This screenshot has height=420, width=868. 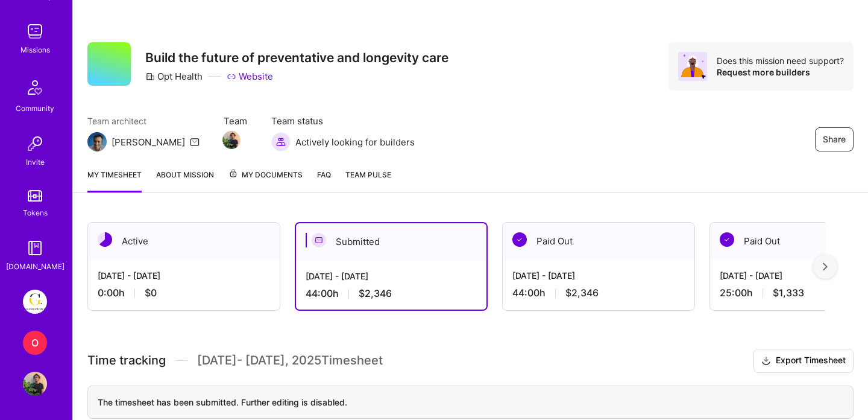 I want to click on button: Export Timesheet, so click(x=804, y=361).